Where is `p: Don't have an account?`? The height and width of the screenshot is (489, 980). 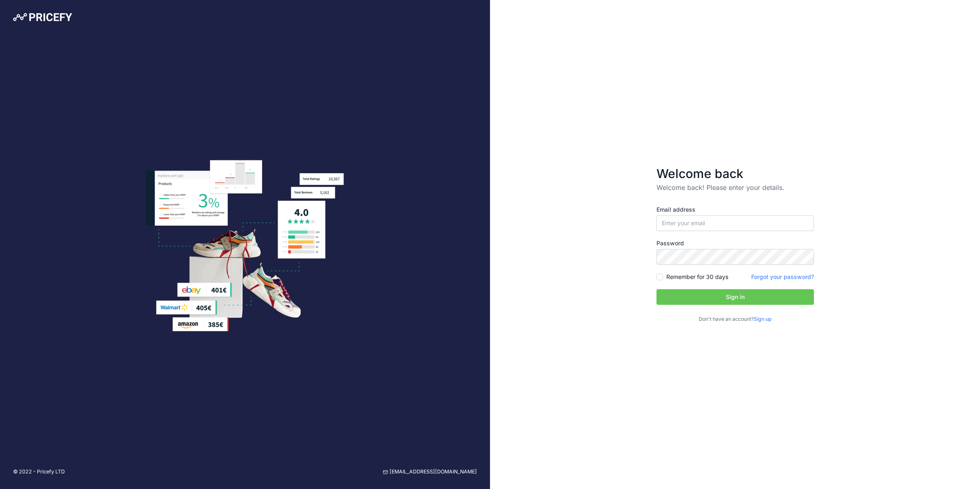
p: Don't have an account? is located at coordinates (735, 319).